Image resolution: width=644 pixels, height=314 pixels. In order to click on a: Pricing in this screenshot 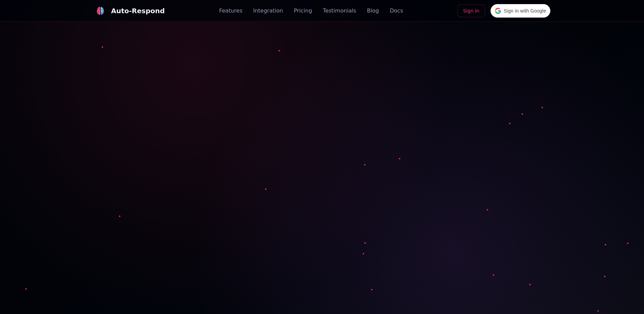, I will do `click(303, 11)`.